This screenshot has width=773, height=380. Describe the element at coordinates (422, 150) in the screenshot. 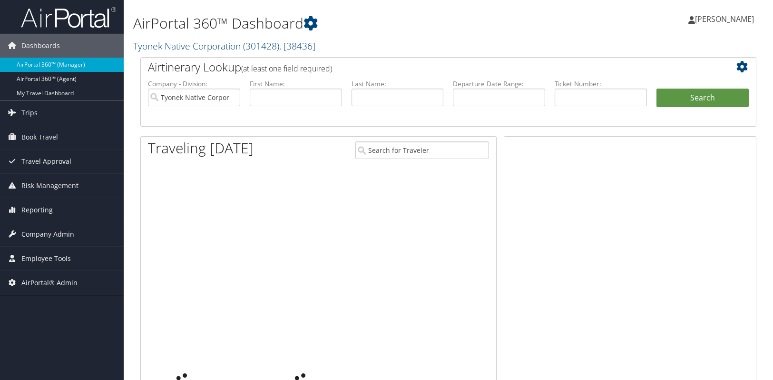

I see `input: Search for Traveler` at that location.